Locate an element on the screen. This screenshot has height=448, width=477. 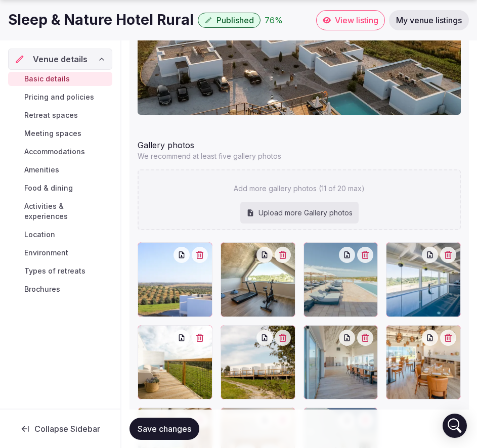
a: Retreat spaces is located at coordinates (60, 115).